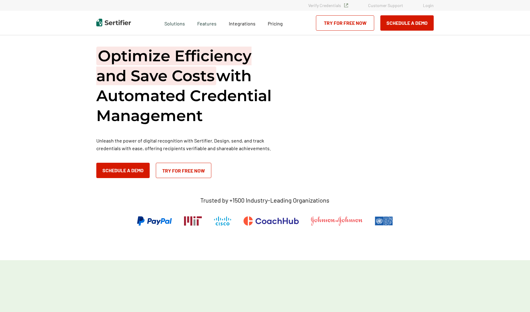 Image resolution: width=530 pixels, height=312 pixels. Describe the element at coordinates (174, 66) in the screenshot. I see `span: Optimize Efficiency and Save Costs` at that location.